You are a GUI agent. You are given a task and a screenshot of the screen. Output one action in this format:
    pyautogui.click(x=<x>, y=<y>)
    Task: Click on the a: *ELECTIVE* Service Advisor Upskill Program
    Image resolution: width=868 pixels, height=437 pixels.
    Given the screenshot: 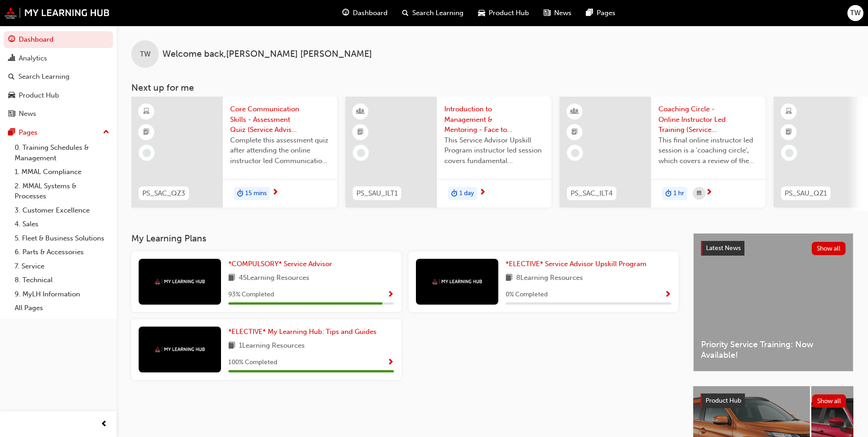 What is the action you would take?
    pyautogui.click(x=578, y=264)
    